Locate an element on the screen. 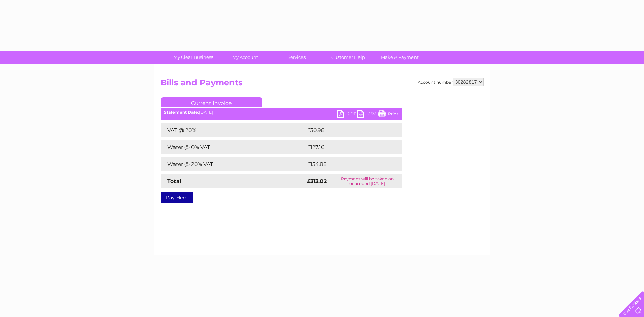 This screenshot has width=644, height=317. a: Current Invoice is located at coordinates (211, 102).